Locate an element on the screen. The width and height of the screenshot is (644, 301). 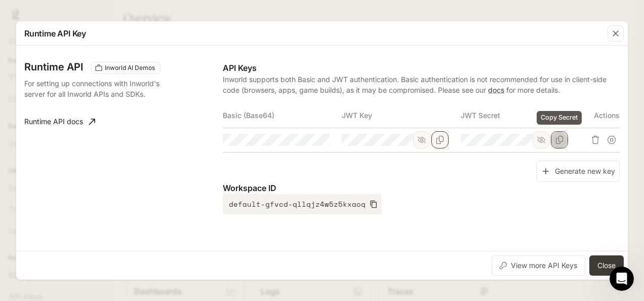
p: API Keys is located at coordinates (421, 68).